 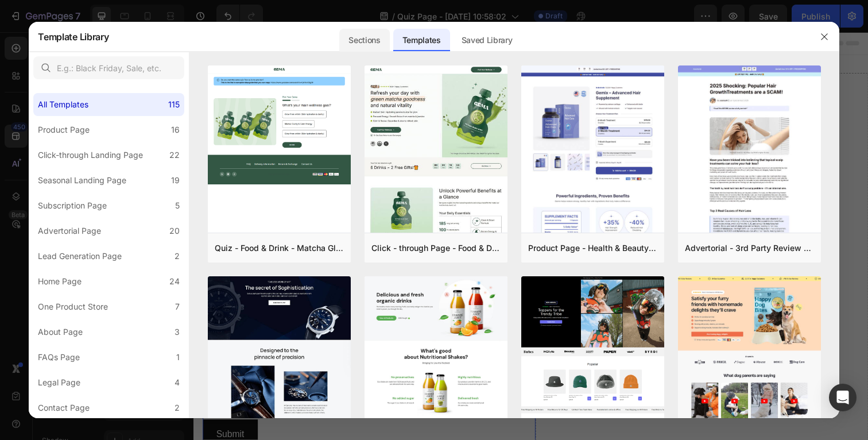 I want to click on div: Seasonal Landing Page, so click(x=82, y=181).